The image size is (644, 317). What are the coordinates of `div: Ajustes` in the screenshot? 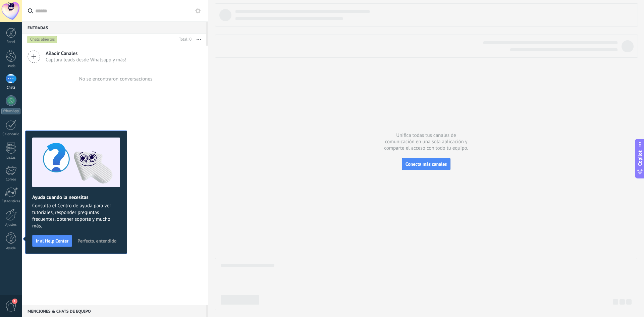 It's located at (11, 224).